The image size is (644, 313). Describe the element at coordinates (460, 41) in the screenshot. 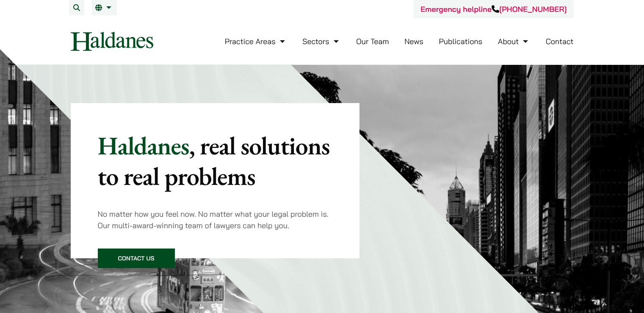

I see `a: Publications` at that location.